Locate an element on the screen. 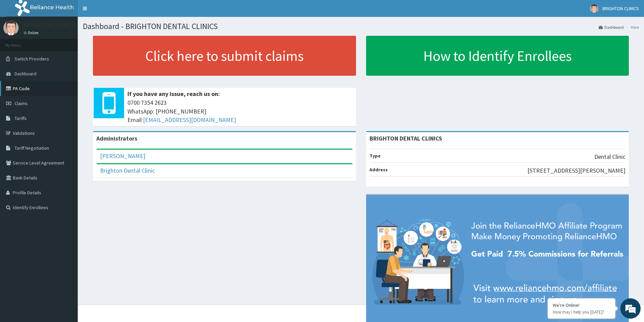 This screenshot has width=644, height=322. a: Online is located at coordinates (32, 33).